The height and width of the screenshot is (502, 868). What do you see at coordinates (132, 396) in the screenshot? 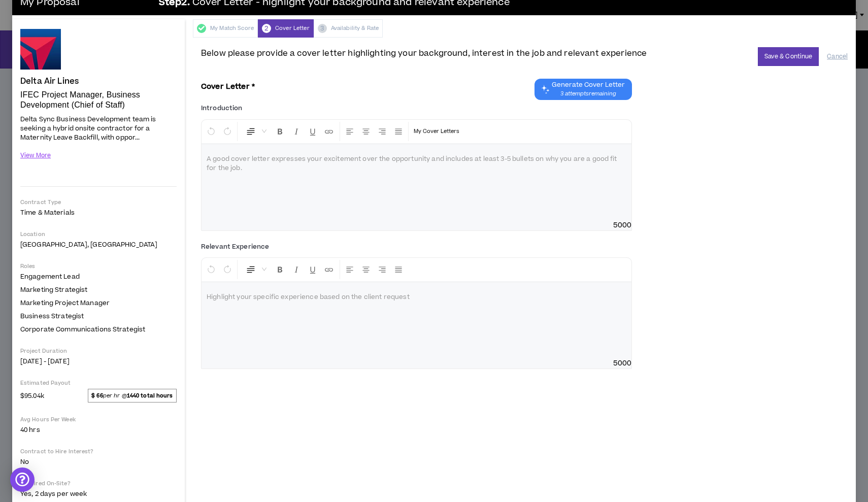
I see `span: per hr @` at bounding box center [132, 396].